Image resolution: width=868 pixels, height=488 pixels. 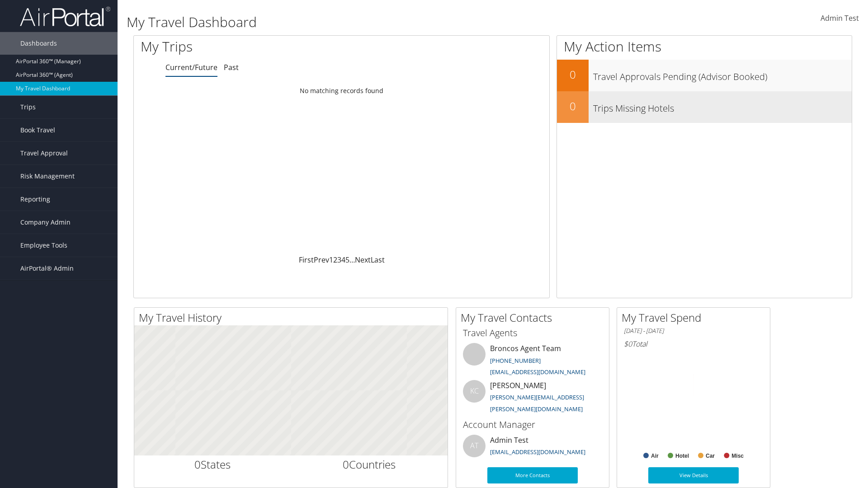 I want to click on a: Past, so click(x=231, y=67).